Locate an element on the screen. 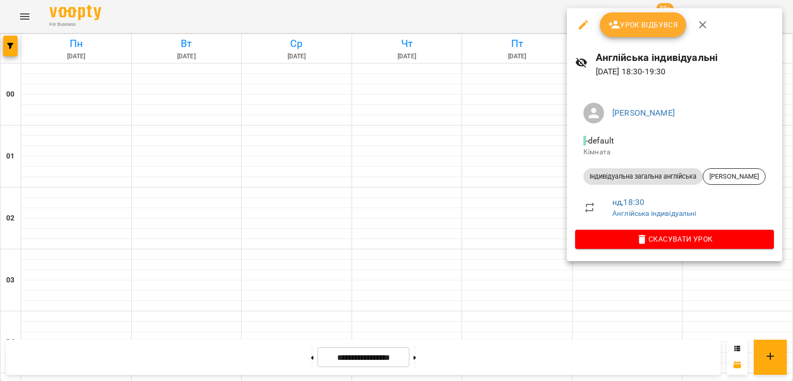 The width and height of the screenshot is (793, 381). span: Скасувати Урок is located at coordinates (674, 239).